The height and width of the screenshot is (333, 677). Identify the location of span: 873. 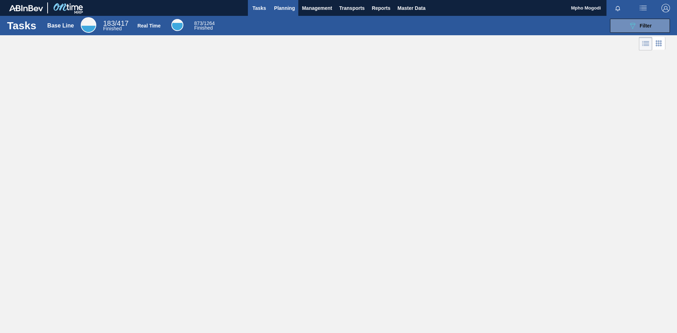
(198, 23).